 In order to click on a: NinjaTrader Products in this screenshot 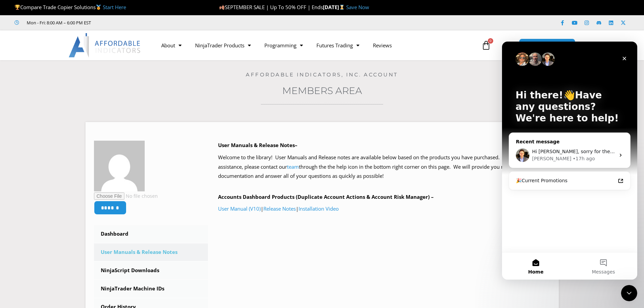, I will do `click(223, 45)`.